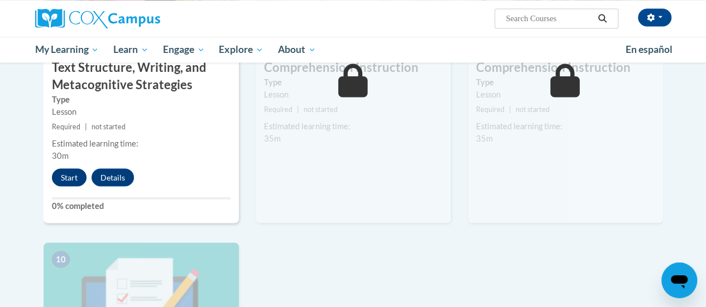 Image resolution: width=706 pixels, height=307 pixels. Describe the element at coordinates (297, 50) in the screenshot. I see `a: About` at that location.